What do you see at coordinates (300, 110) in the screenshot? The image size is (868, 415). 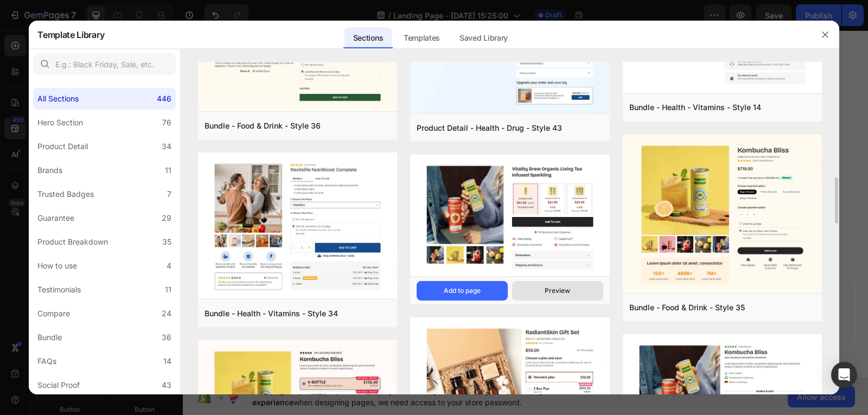 I see `p: Email Adress` at bounding box center [300, 110].